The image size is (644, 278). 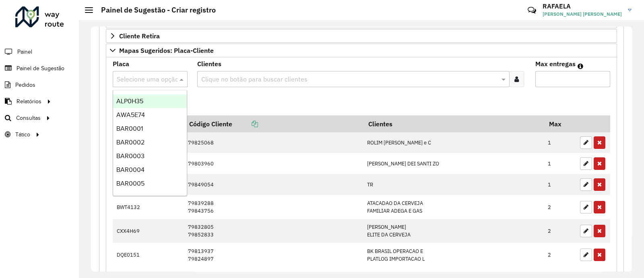 I want to click on span: BAR0001, so click(x=129, y=128).